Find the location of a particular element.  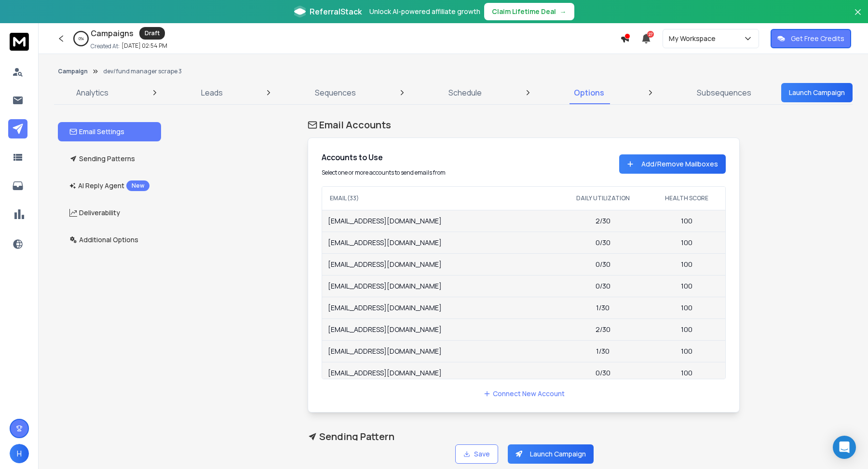

p: dev/fund manager scrape 3 is located at coordinates (143, 71).